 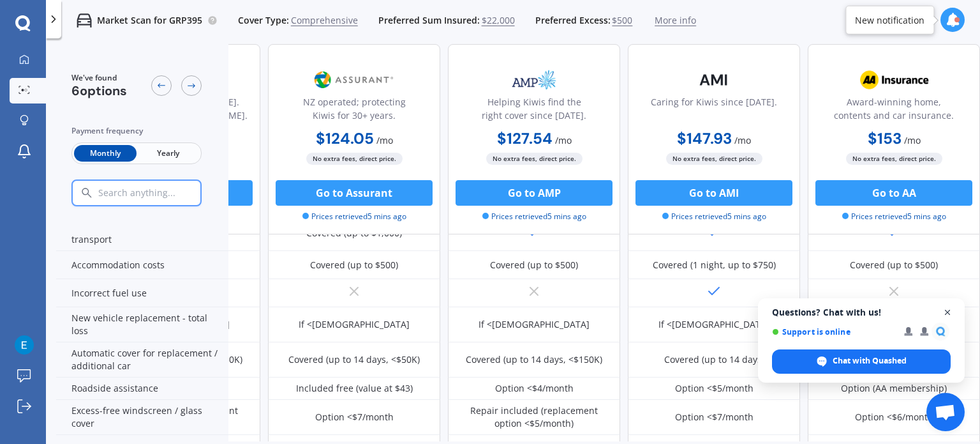 I want to click on button: Go to AA, so click(x=894, y=193).